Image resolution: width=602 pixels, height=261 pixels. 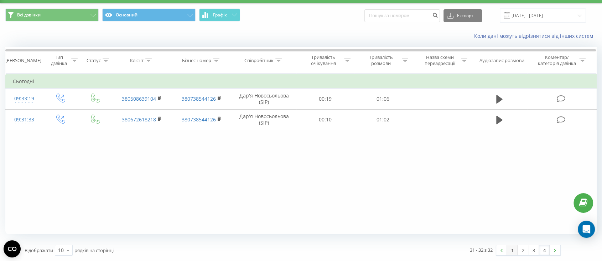 What do you see at coordinates (325, 99) in the screenshot?
I see `td: 00:19` at bounding box center [325, 99].